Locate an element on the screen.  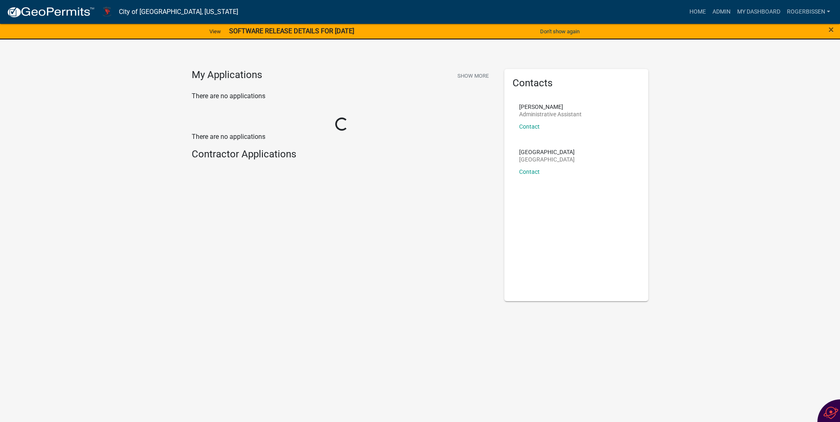
a: View is located at coordinates (215, 31).